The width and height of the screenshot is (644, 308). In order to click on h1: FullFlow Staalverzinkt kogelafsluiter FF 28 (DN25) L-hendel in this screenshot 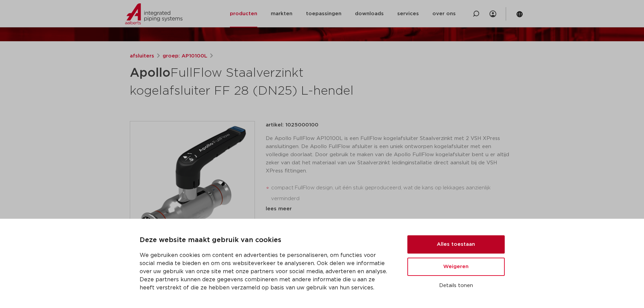, I will do `click(257, 81)`.